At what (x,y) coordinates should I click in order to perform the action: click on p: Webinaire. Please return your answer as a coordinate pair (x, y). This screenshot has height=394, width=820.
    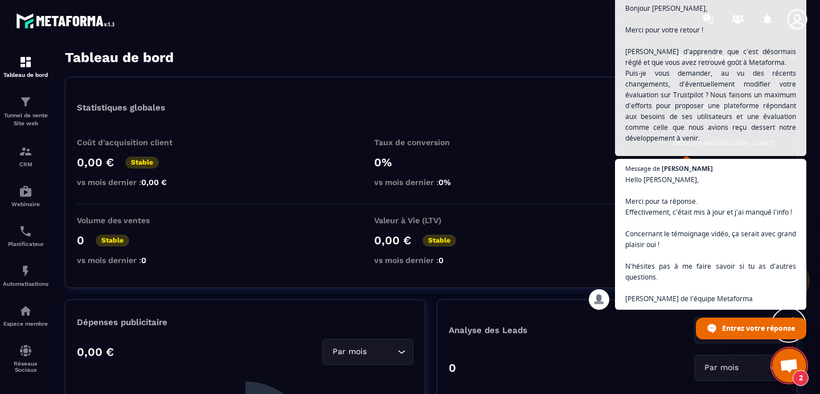
    Looking at the image, I should click on (26, 204).